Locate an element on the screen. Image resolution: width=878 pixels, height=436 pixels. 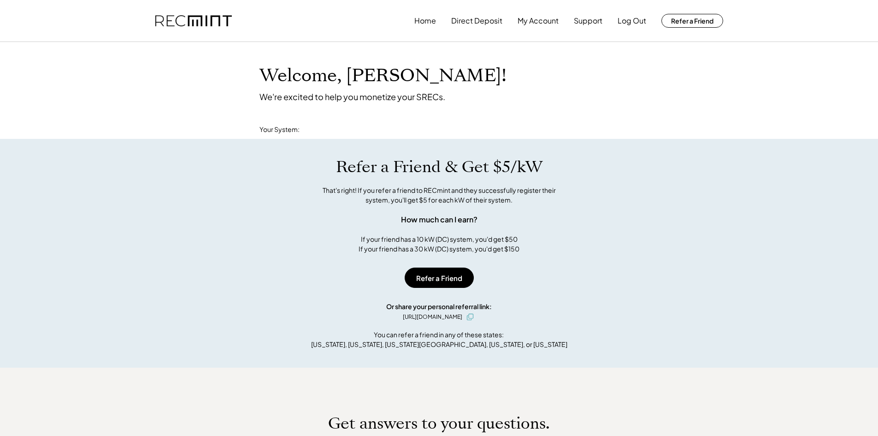
img: recmint-logotype%403x.png is located at coordinates (194, 21).